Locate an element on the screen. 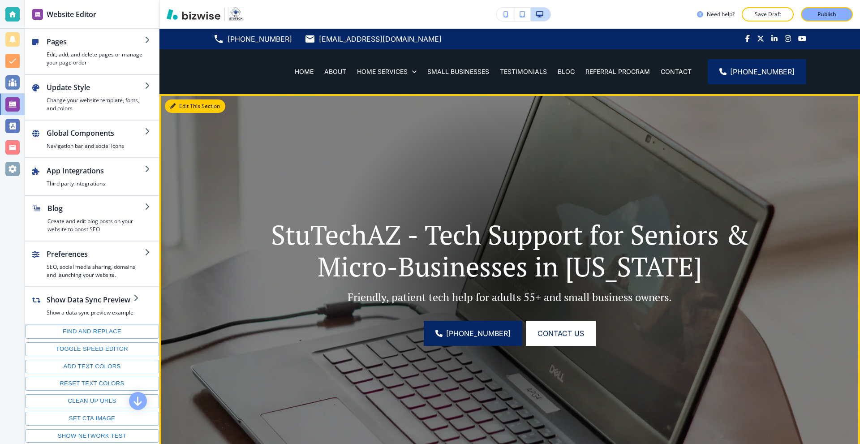 The image size is (860, 444). img: editor icon is located at coordinates (38, 14).